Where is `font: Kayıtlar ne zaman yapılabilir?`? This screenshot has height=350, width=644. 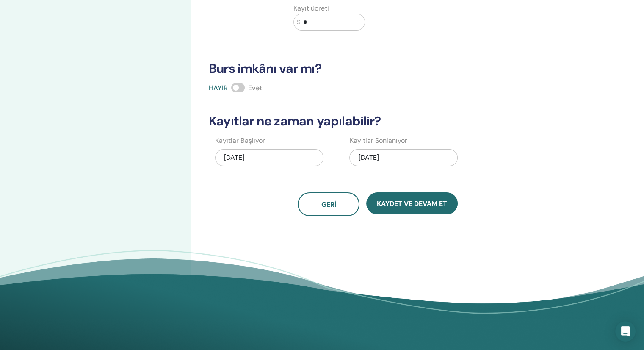
font: Kayıtlar ne zaman yapılabilir? is located at coordinates (295, 121).